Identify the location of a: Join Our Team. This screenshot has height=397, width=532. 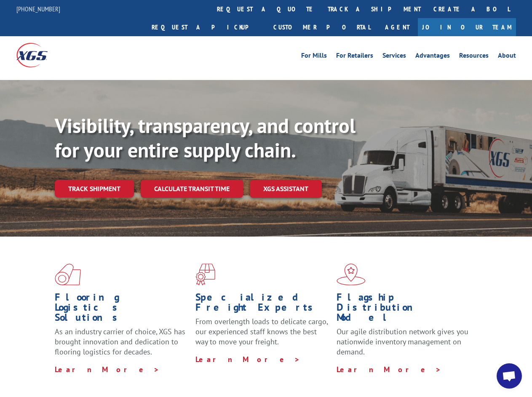
(467, 27).